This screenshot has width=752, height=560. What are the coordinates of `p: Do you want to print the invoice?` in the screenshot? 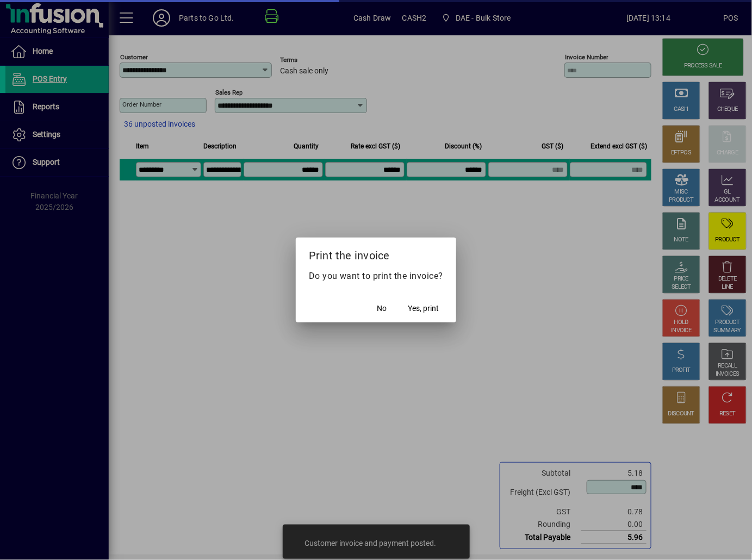 It's located at (376, 276).